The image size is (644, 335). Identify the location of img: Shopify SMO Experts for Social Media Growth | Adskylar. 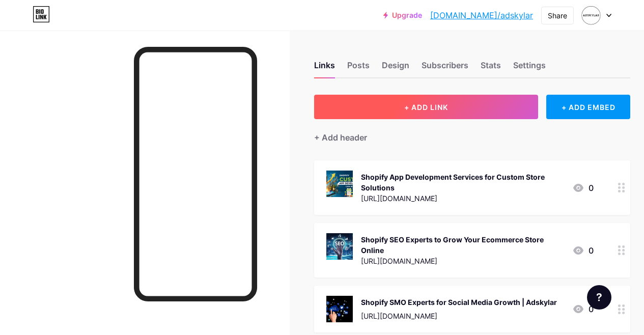
(340, 309).